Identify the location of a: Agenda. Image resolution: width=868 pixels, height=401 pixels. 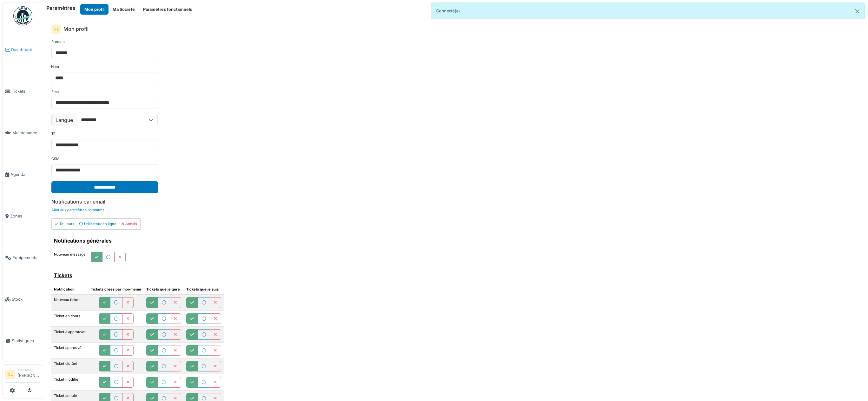
(23, 174).